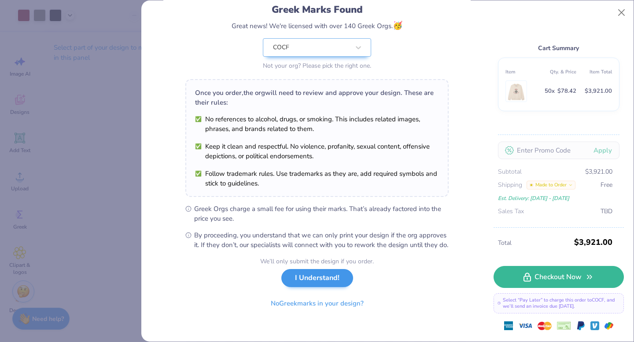 The height and width of the screenshot is (342, 634). I want to click on li: No references to alcohol, drugs, or smoking. This includes related images, phrases, and brands re..., so click(317, 124).